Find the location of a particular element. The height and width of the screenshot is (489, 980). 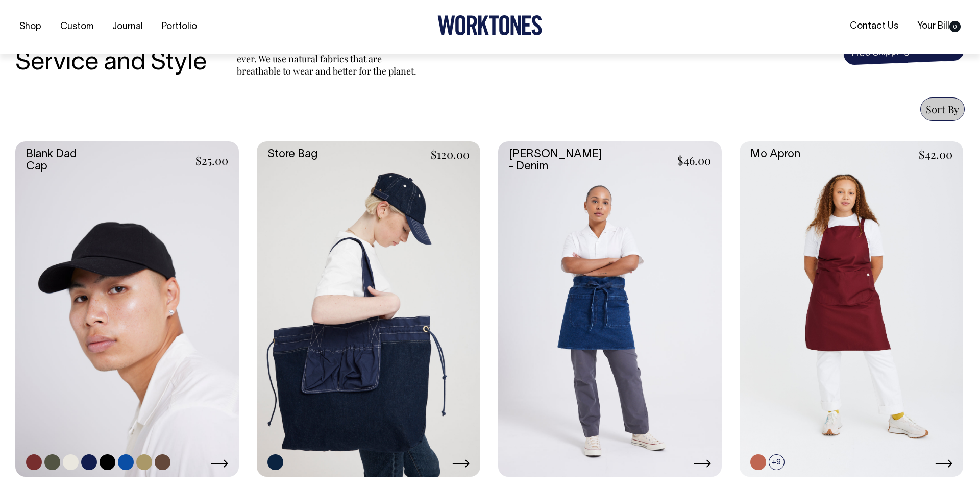

span: Sort By is located at coordinates (942, 109).